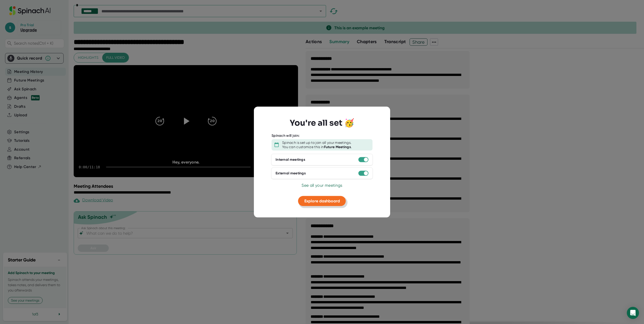  Describe the element at coordinates (338, 147) in the screenshot. I see `b: Future Meetings` at that location.